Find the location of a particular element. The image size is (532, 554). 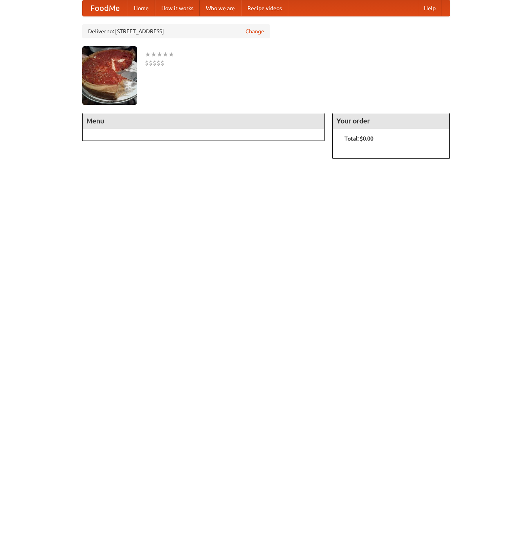

img: angular.jpg is located at coordinates (110, 76).